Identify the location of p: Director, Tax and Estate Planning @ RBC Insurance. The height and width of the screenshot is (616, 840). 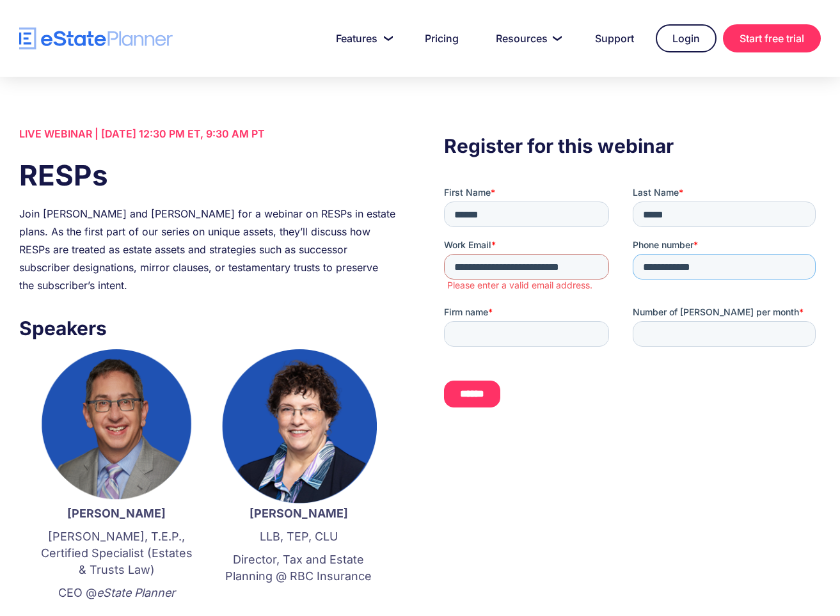
(298, 568).